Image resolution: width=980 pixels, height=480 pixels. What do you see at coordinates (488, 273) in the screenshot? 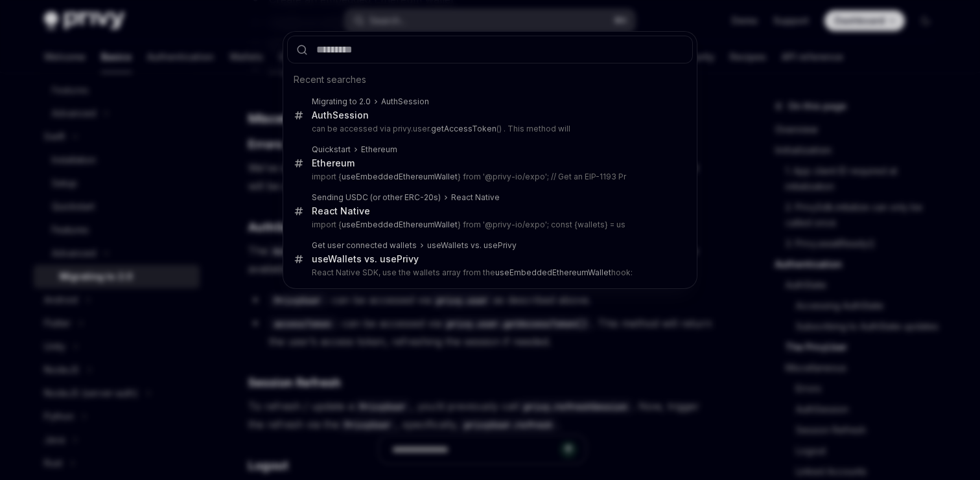
I see `p: React Native SDK, use the wallets array from the hook:` at bounding box center [488, 273].